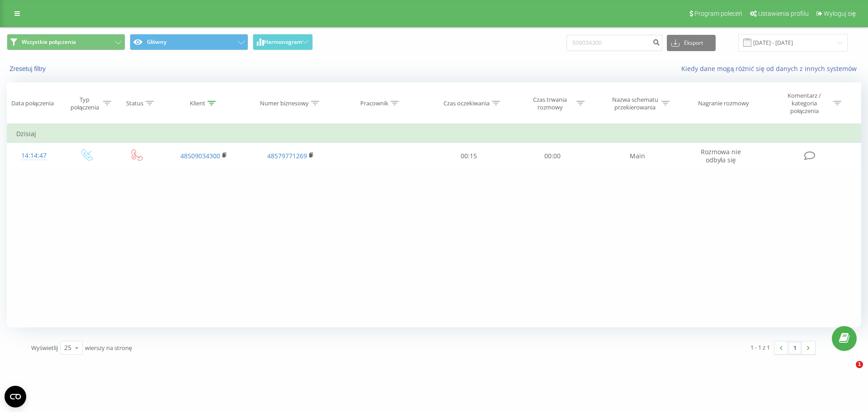 The image size is (868, 412). Describe the element at coordinates (375, 103) in the screenshot. I see `div: Pracownik` at that location.